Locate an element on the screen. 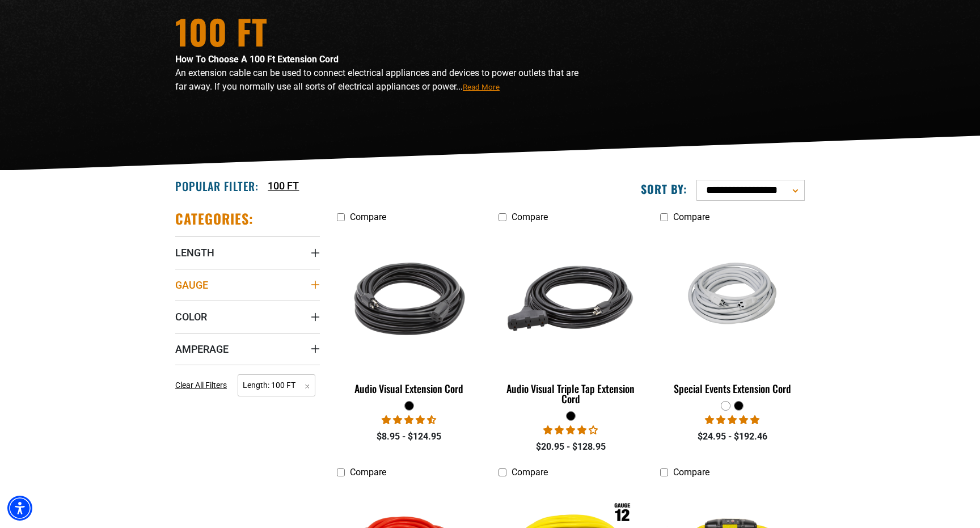  div: Audio Visual Extension Cord is located at coordinates (409, 389).